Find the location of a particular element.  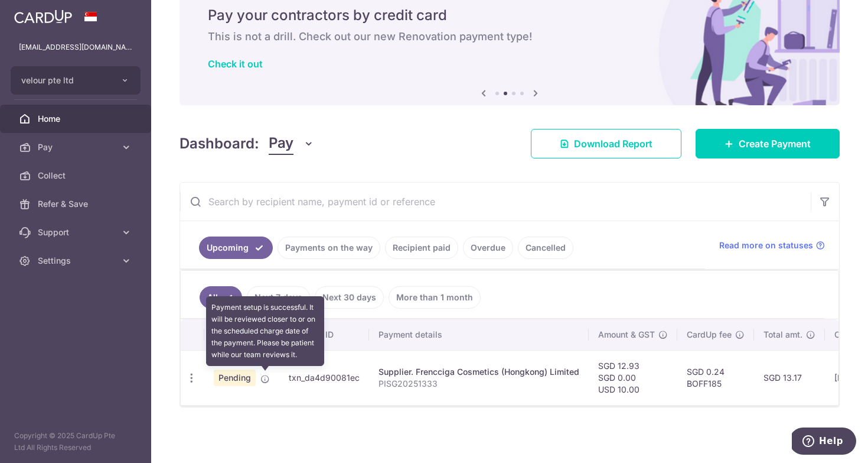

a: Next 7 days is located at coordinates (279, 298).